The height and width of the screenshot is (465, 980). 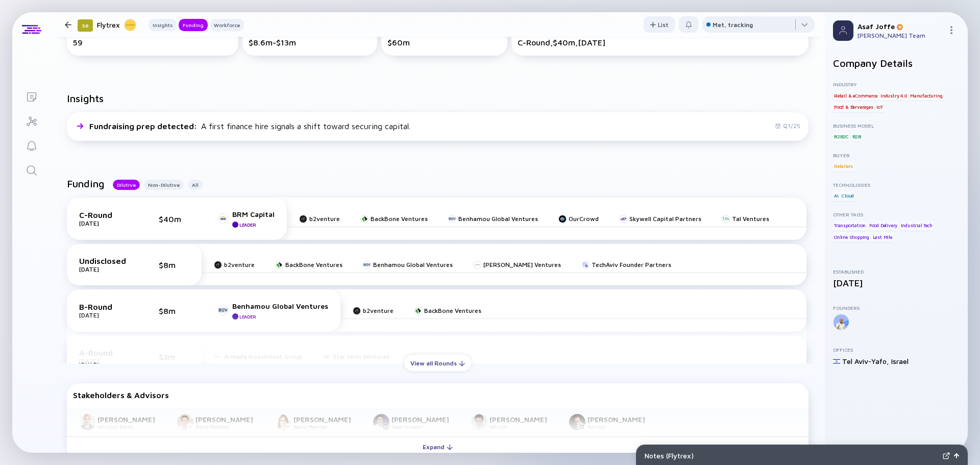 What do you see at coordinates (853, 107) in the screenshot?
I see `div: Food & Berverages` at bounding box center [853, 107].